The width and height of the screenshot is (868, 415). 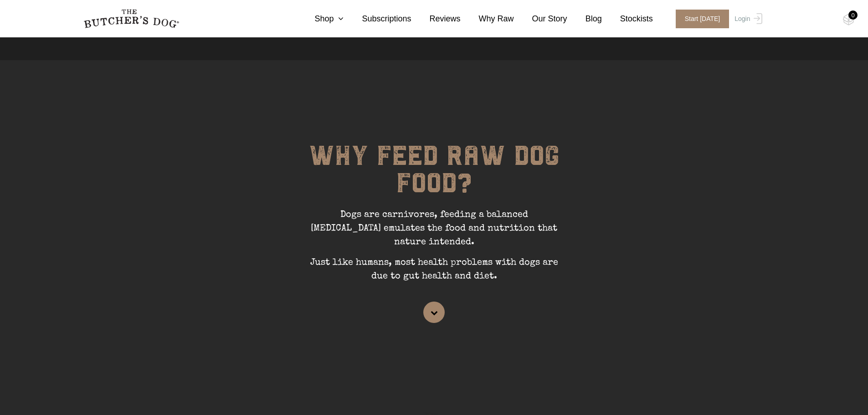 I want to click on a: Login, so click(x=747, y=19).